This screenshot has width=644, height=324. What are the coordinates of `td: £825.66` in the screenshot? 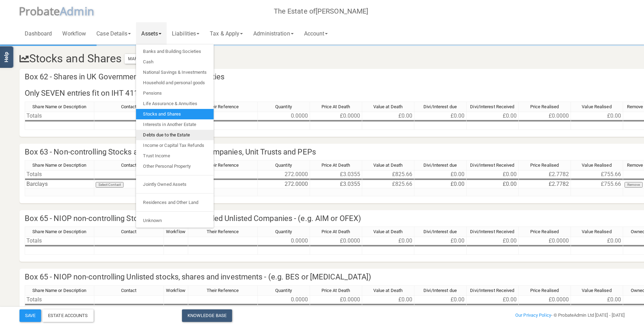 It's located at (388, 184).